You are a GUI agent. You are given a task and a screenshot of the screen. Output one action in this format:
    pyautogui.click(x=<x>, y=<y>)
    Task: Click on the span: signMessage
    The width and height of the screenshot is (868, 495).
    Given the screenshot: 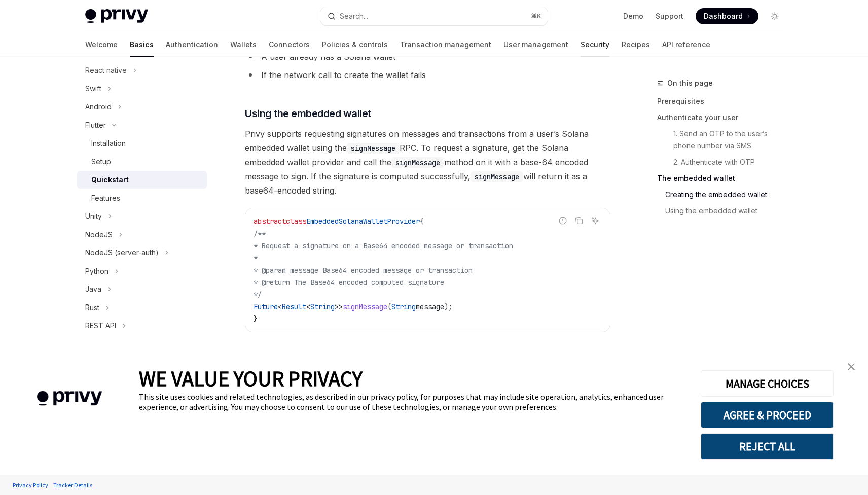 What is the action you would take?
    pyautogui.click(x=365, y=306)
    